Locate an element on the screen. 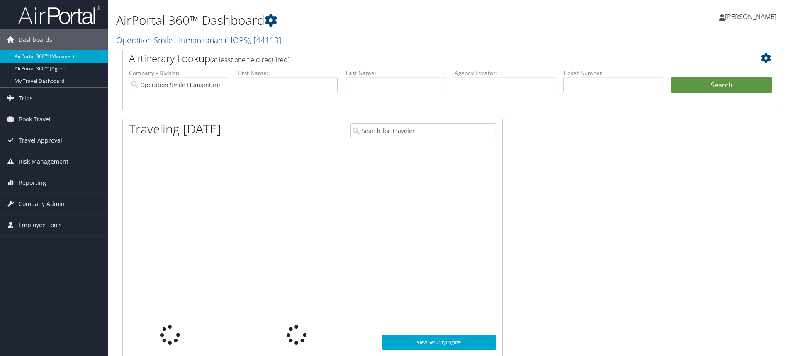 The width and height of the screenshot is (793, 356). img: airportal-logo.png is located at coordinates (60, 15).